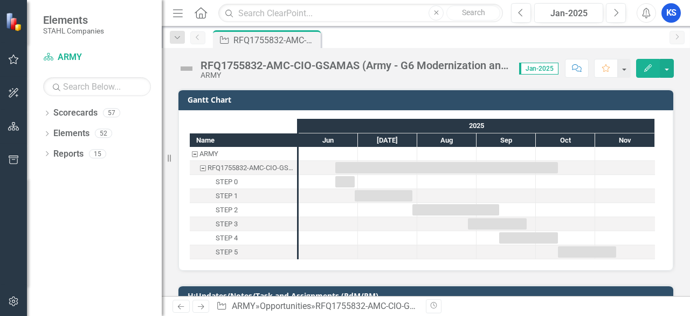 This screenshot has width=690, height=316. I want to click on button: Search, so click(474, 13).